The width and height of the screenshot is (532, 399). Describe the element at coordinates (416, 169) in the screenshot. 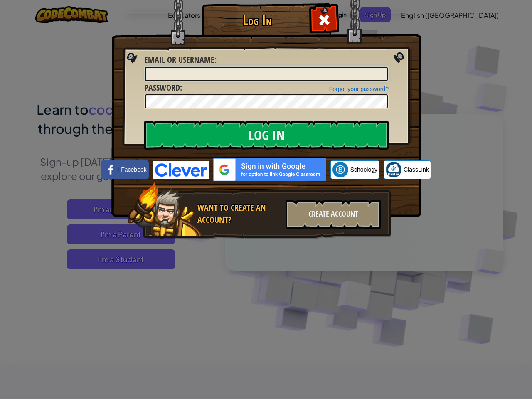

I see `span: ClassLink` at that location.